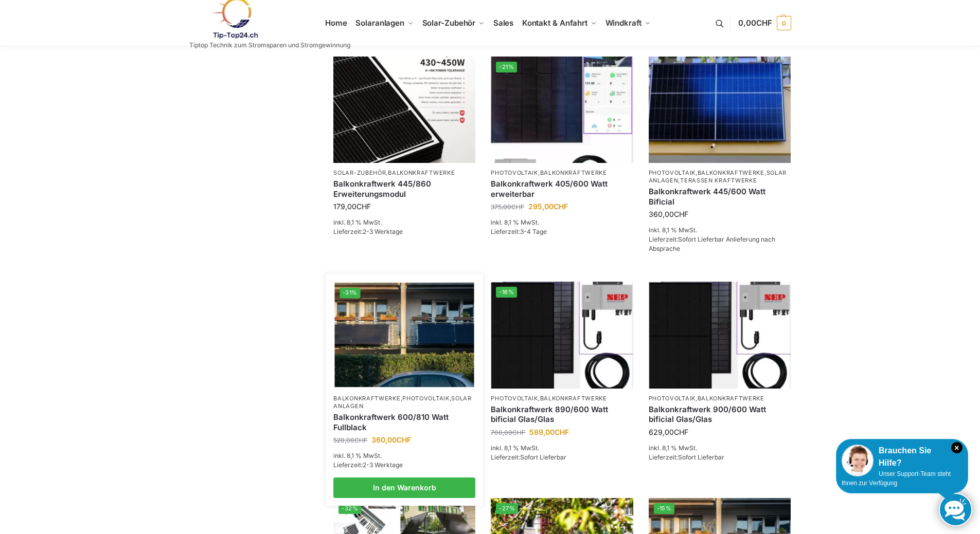 The height and width of the screenshot is (534, 980). I want to click on img: Customer service, so click(858, 461).